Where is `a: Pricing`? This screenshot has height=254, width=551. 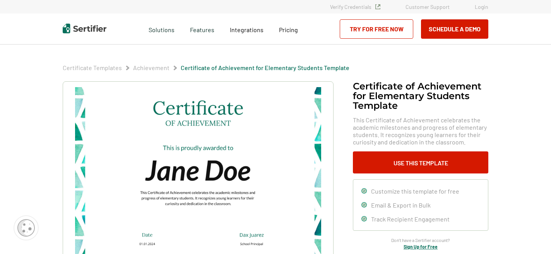
a: Pricing is located at coordinates (288, 29).